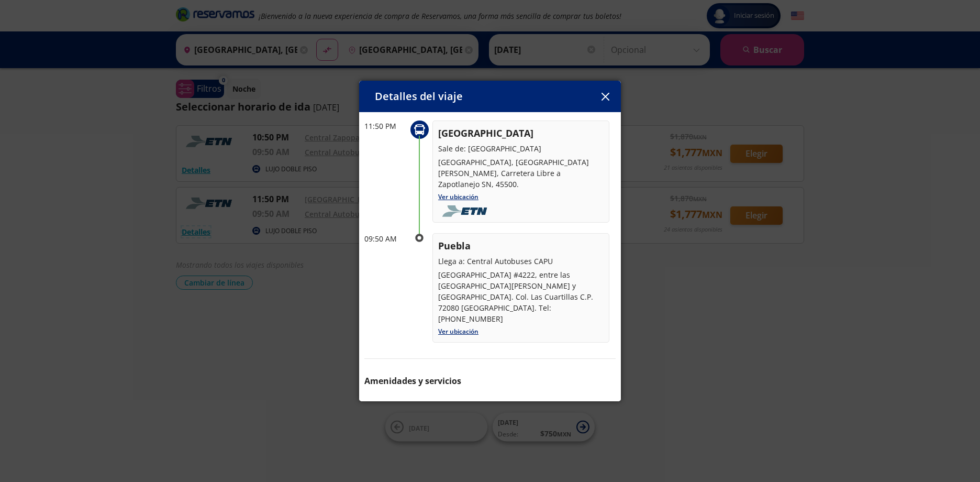  I want to click on p: 11:50 PM, so click(385, 126).